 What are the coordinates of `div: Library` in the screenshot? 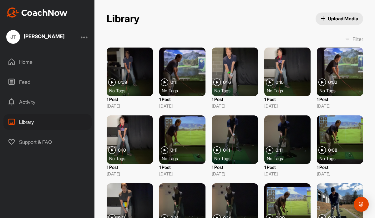 It's located at (48, 122).